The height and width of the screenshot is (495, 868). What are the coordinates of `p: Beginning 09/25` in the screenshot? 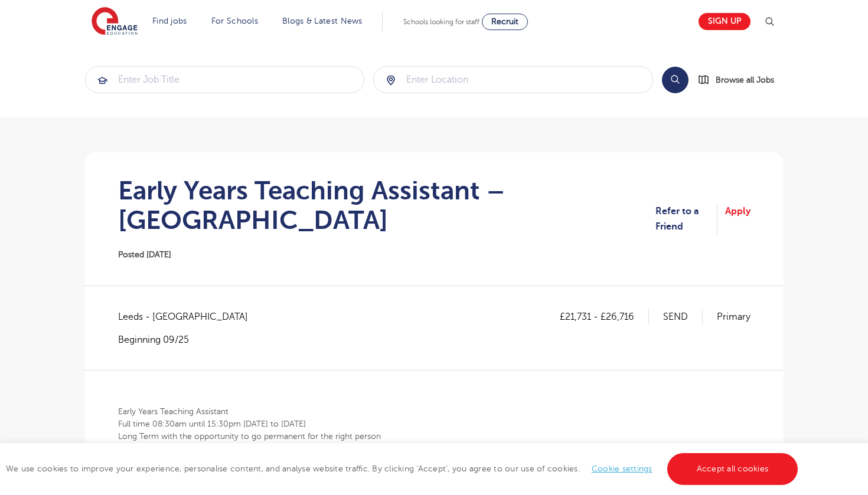 It's located at (189, 340).